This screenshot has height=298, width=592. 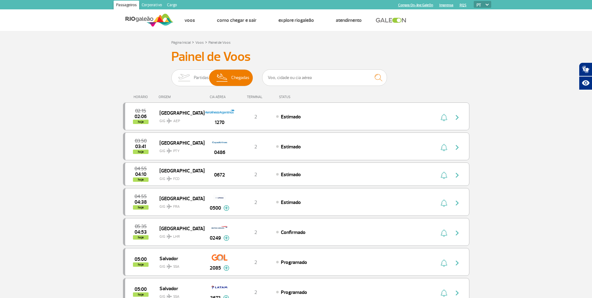 What do you see at coordinates (585, 76) in the screenshot?
I see `div: Plugin de acessibilidade da Hand Talk.` at bounding box center [585, 76].